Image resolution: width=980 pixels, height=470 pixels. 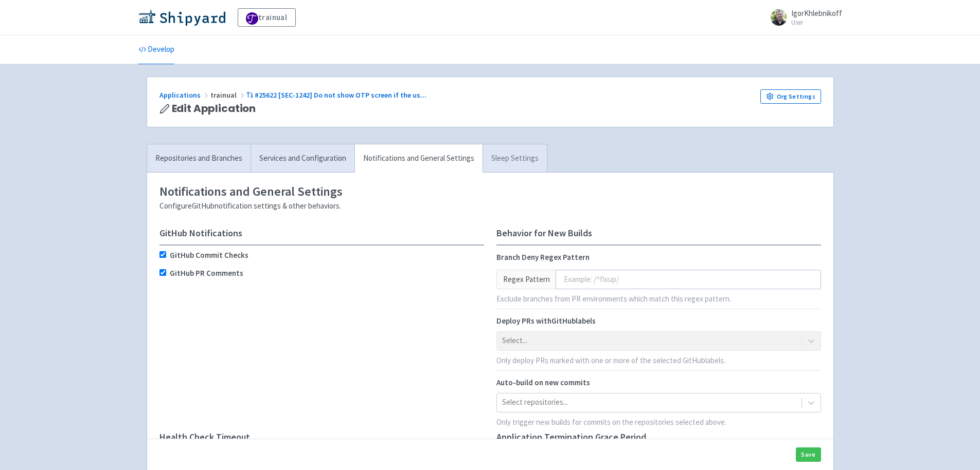 I want to click on div: Regex Pattern, so click(x=526, y=279).